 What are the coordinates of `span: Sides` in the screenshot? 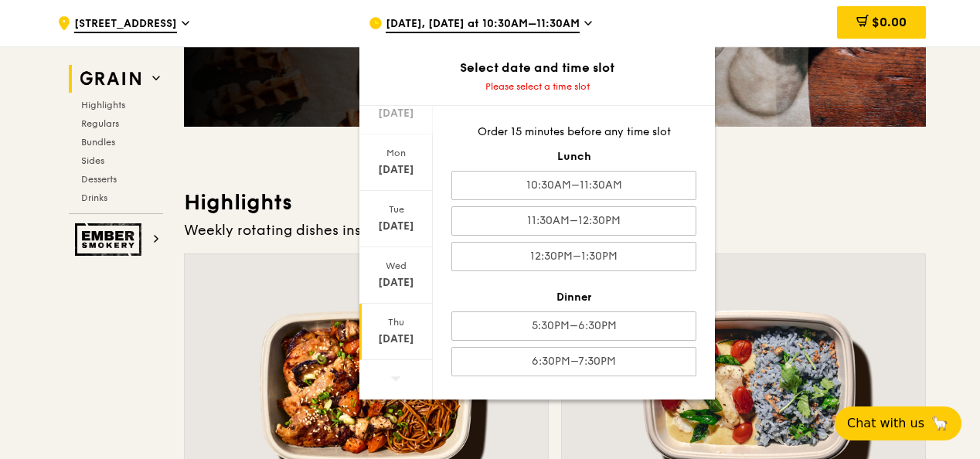 It's located at (93, 161).